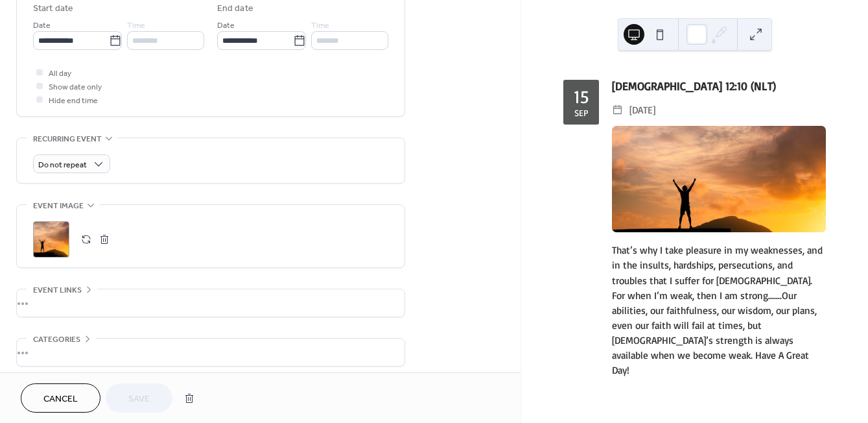  I want to click on span: Event image, so click(59, 205).